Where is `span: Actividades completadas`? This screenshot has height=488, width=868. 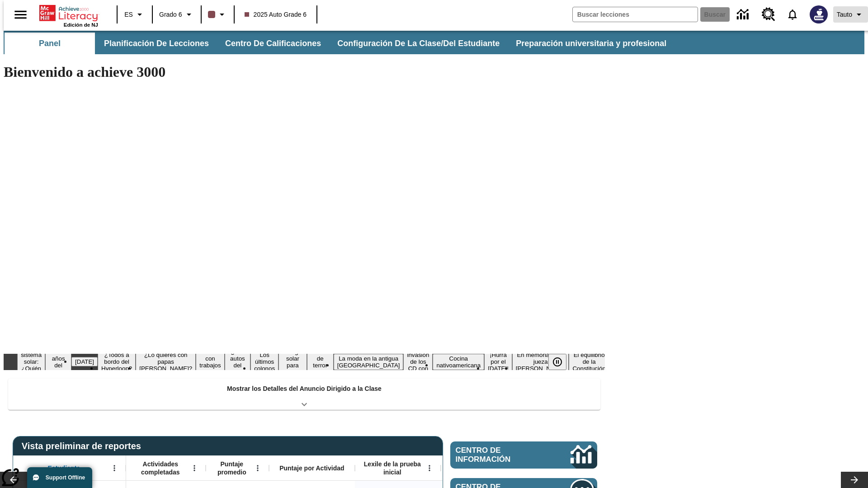
span: Actividades completadas is located at coordinates (160, 468).